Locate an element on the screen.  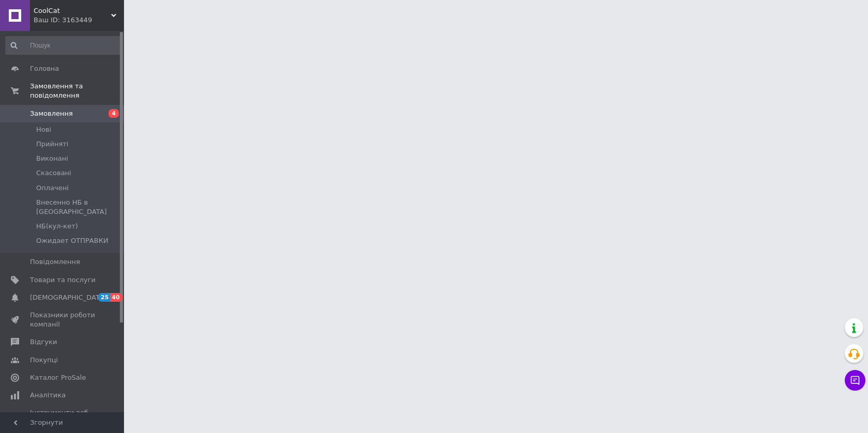
button: Чат з покупцем is located at coordinates (856, 380).